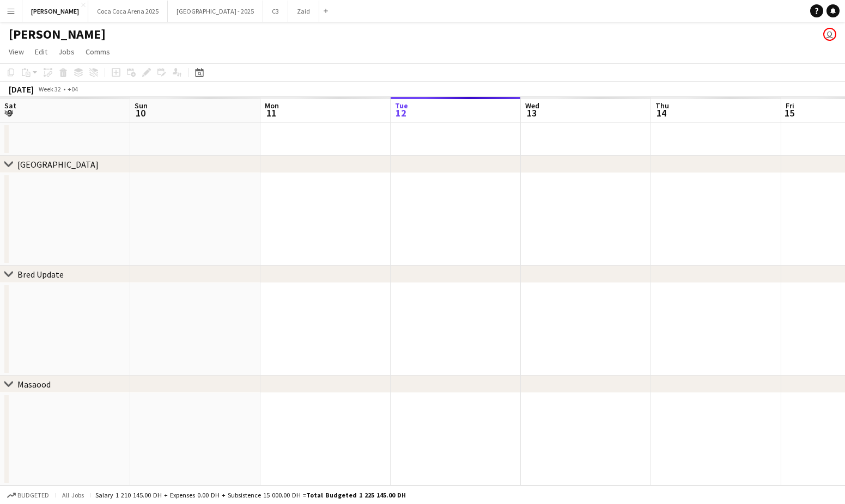 The height and width of the screenshot is (504, 845). I want to click on div: Salary 1 210 145.00 DH + Expenses 0.00 DH + Subsistence 15 000.00 DH =, so click(250, 494).